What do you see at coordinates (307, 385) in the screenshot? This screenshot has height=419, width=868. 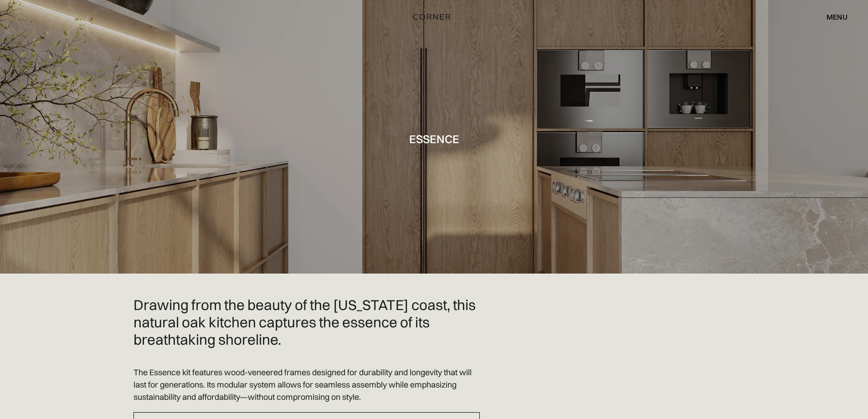 I see `p: The Essence kit features wood-veneered frames designed for durability and longevity that will las...` at bounding box center [307, 385].